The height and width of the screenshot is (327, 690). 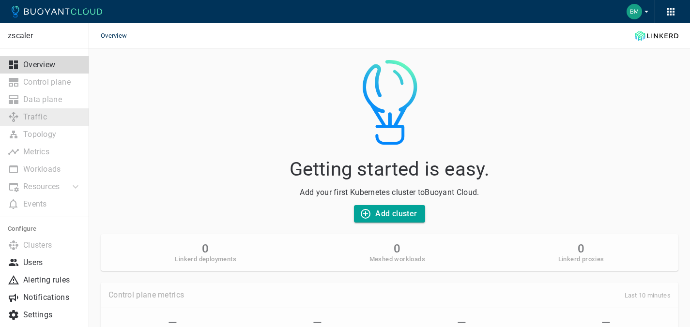 What do you see at coordinates (648, 295) in the screenshot?
I see `span: Last 10 minutes` at bounding box center [648, 295].